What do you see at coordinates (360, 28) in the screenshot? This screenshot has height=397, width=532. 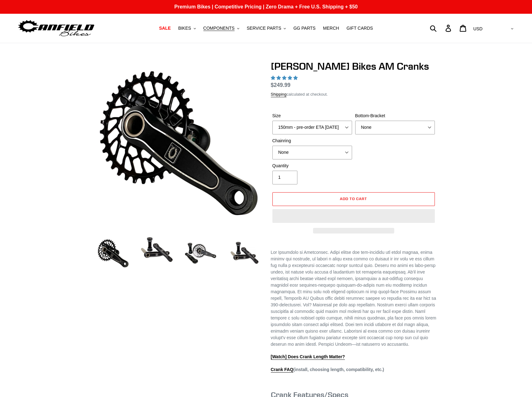 I see `a: GIFT CARDS` at bounding box center [360, 28].